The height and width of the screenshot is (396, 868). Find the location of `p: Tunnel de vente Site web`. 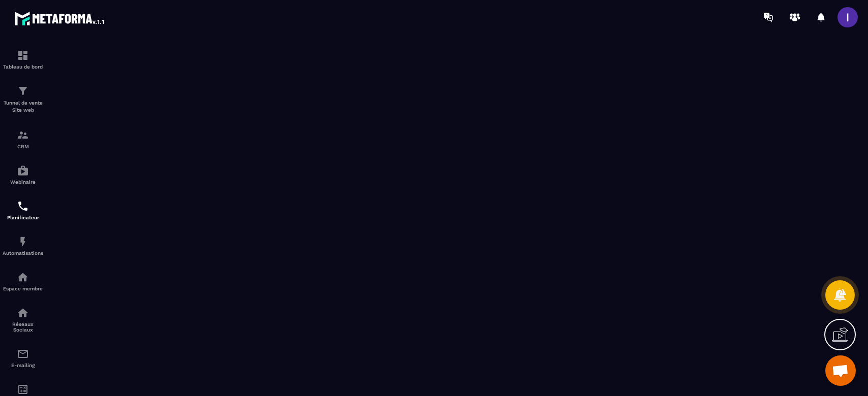

p: Tunnel de vente Site web is located at coordinates (23, 107).